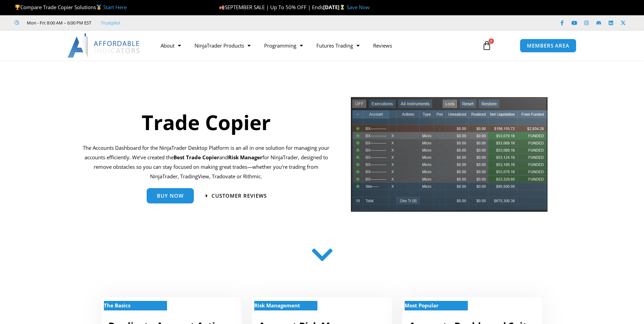  I want to click on a: Reviews, so click(383, 46).